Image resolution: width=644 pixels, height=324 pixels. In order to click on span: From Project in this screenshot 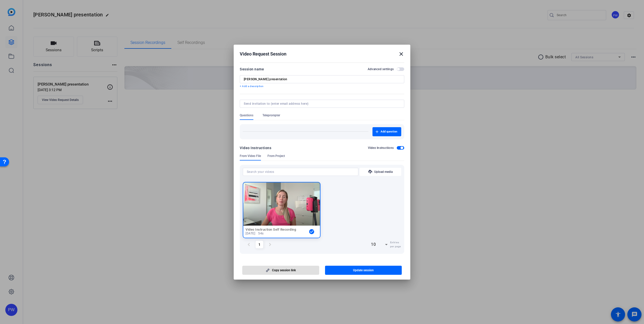, I will do `click(276, 156)`.